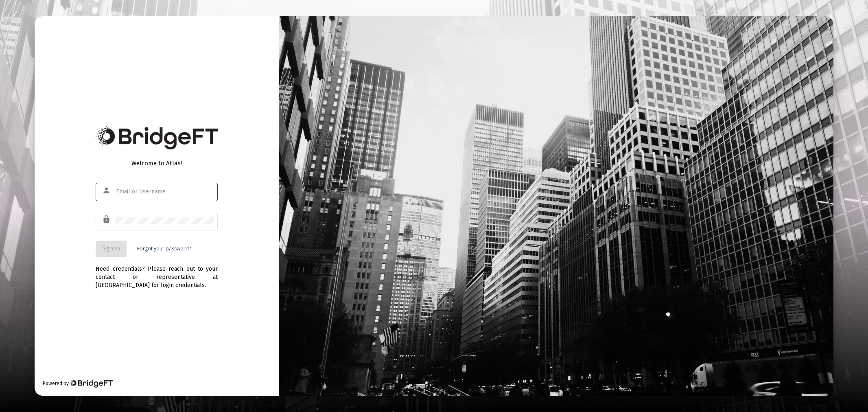 The width and height of the screenshot is (868, 412). Describe the element at coordinates (111, 248) in the screenshot. I see `span: Sign In` at that location.